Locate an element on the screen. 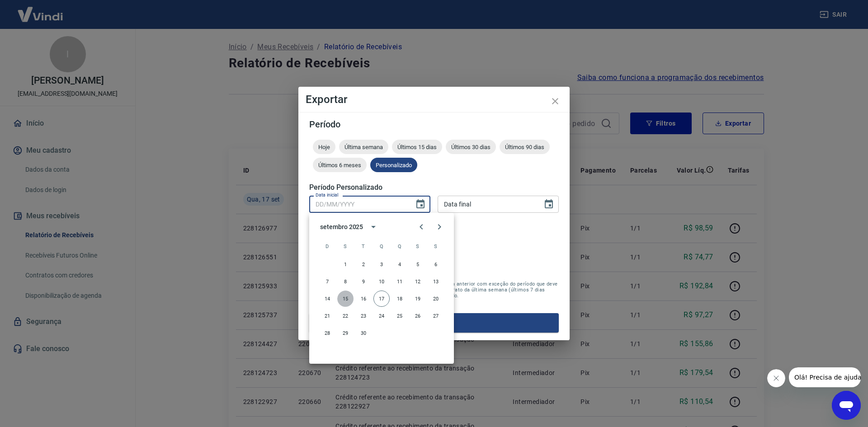 The height and width of the screenshot is (427, 868). button: 23 is located at coordinates (364, 316).